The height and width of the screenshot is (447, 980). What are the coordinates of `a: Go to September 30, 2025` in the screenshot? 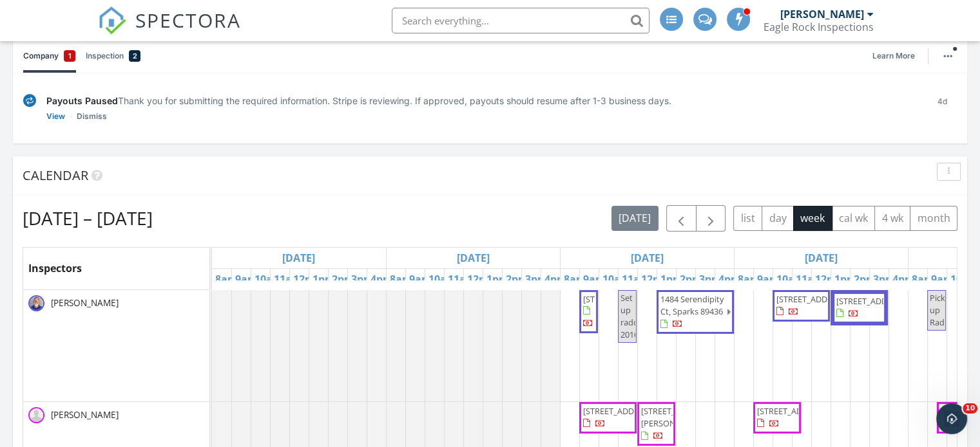 It's located at (821, 258).